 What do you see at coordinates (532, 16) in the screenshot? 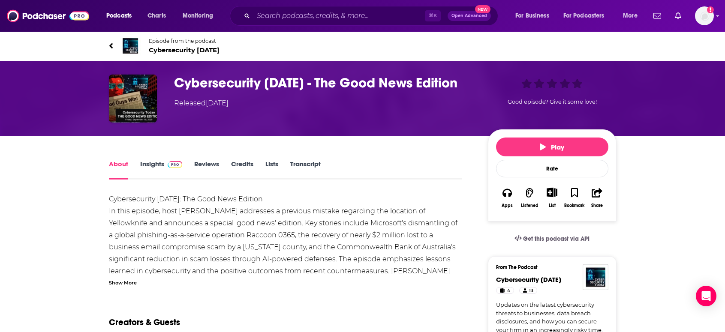
I see `span: For Business` at bounding box center [532, 16].